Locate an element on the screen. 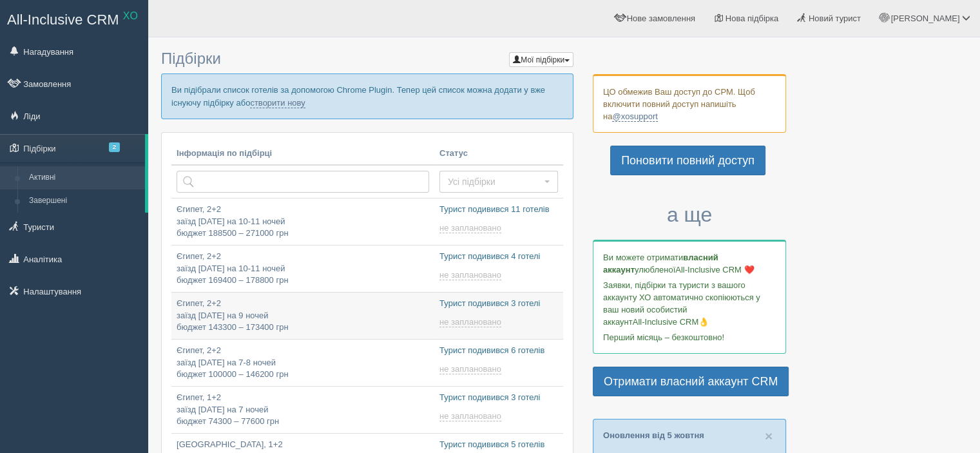 Image resolution: width=980 pixels, height=453 pixels. sup: XO is located at coordinates (130, 16).